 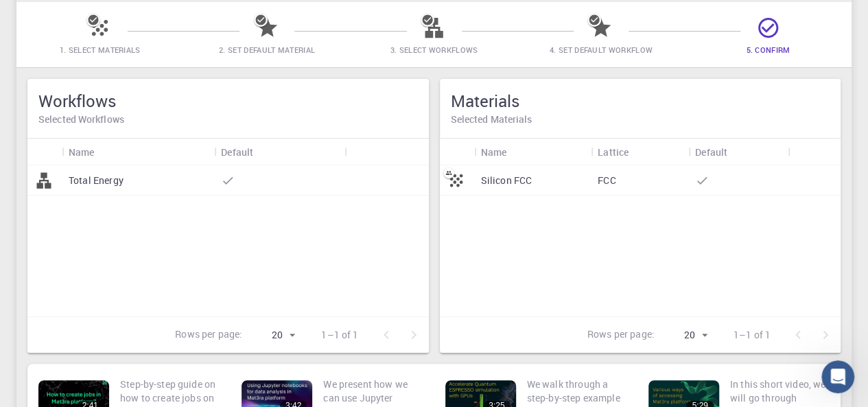 What do you see at coordinates (27, 308) in the screenshot?
I see `button: Emoji picker` at bounding box center [27, 308].